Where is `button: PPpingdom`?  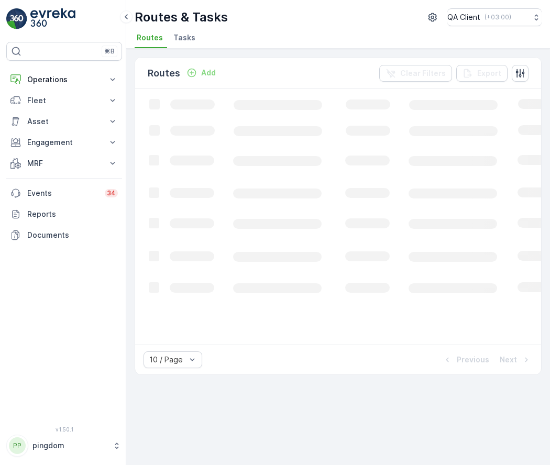
button: PPpingdom is located at coordinates (64, 445).